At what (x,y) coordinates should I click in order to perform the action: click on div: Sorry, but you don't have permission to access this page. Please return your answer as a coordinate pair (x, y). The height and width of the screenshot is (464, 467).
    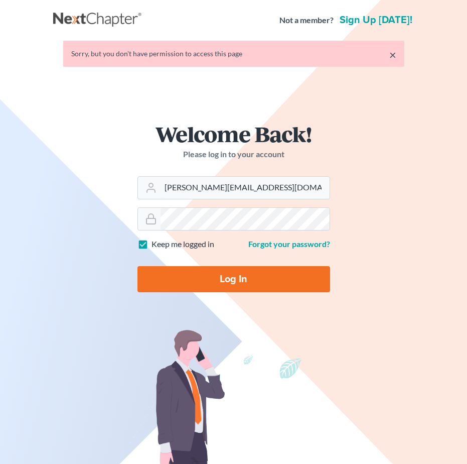
    Looking at the image, I should click on (234, 54).